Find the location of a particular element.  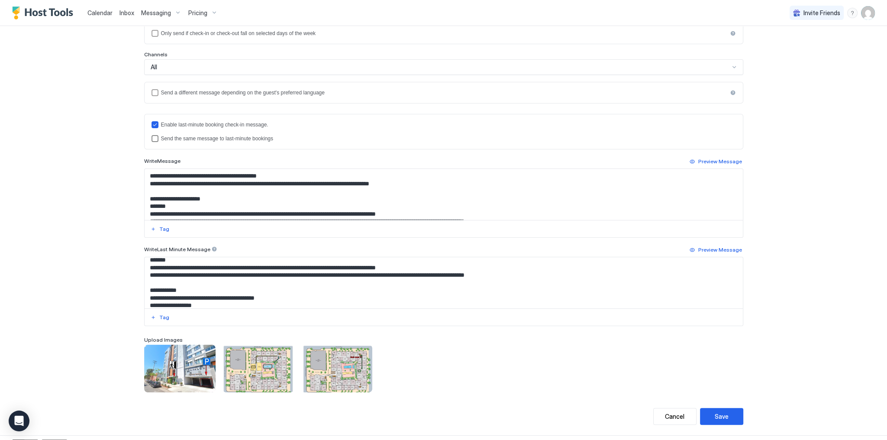

span: Invite Friends is located at coordinates (822, 13).